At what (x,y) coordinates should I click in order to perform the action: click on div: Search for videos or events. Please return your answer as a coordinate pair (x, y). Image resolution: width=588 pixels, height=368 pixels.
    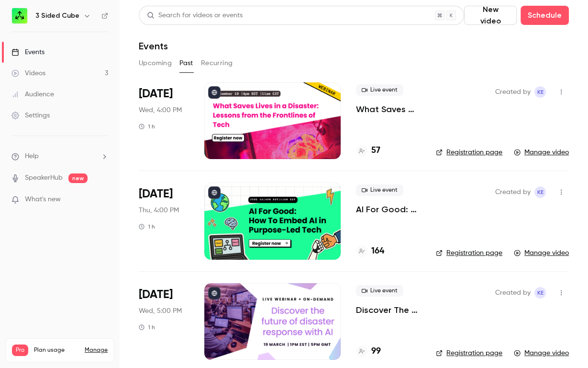
    Looking at the image, I should click on (195, 15).